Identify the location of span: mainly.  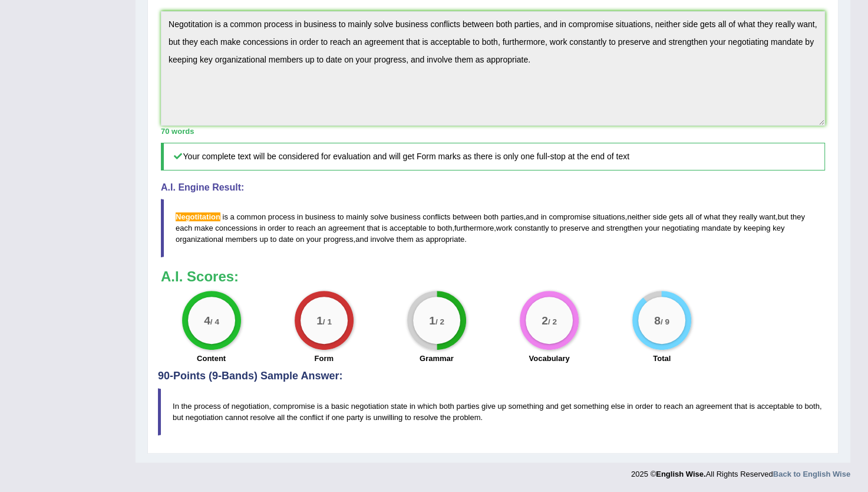
(357, 217).